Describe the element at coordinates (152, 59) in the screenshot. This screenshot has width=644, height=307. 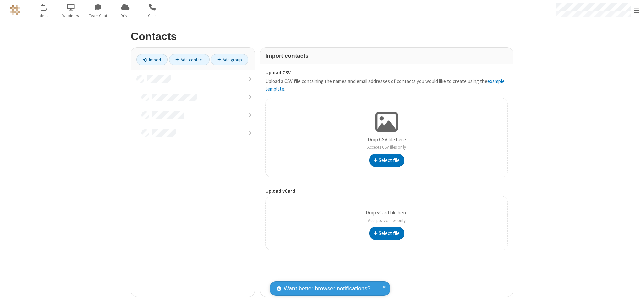
I see `a: Import` at that location.